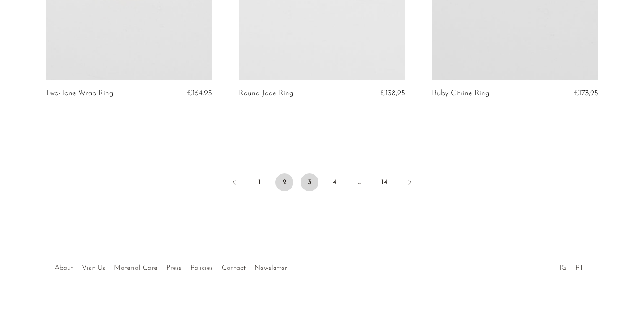  What do you see at coordinates (266, 94) in the screenshot?
I see `a: Round Jade Ring` at bounding box center [266, 94].